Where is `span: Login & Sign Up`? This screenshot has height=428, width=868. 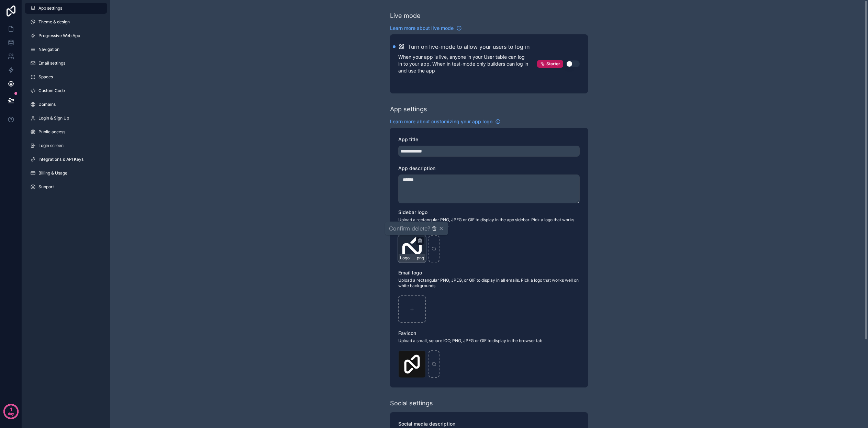 span: Login & Sign Up is located at coordinates (53, 118).